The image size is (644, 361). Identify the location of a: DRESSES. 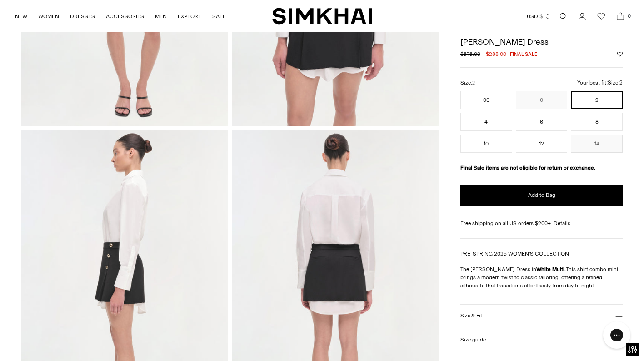
(83, 17).